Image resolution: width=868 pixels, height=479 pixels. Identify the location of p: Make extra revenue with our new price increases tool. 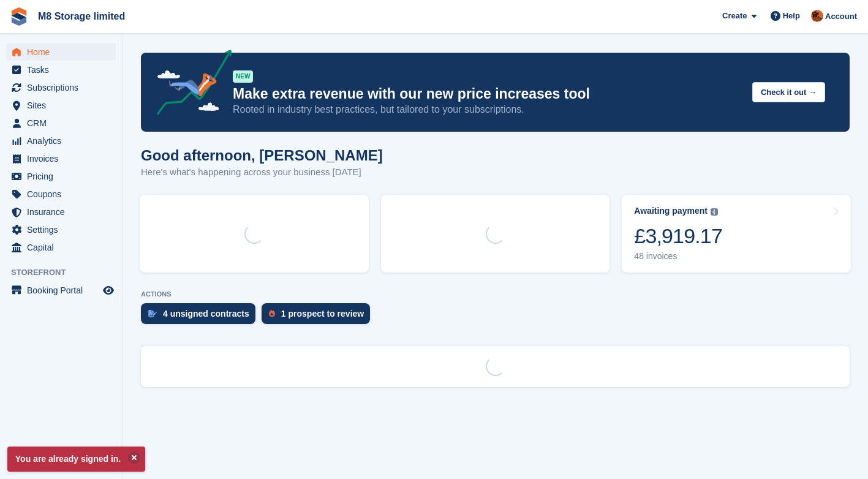
(488, 94).